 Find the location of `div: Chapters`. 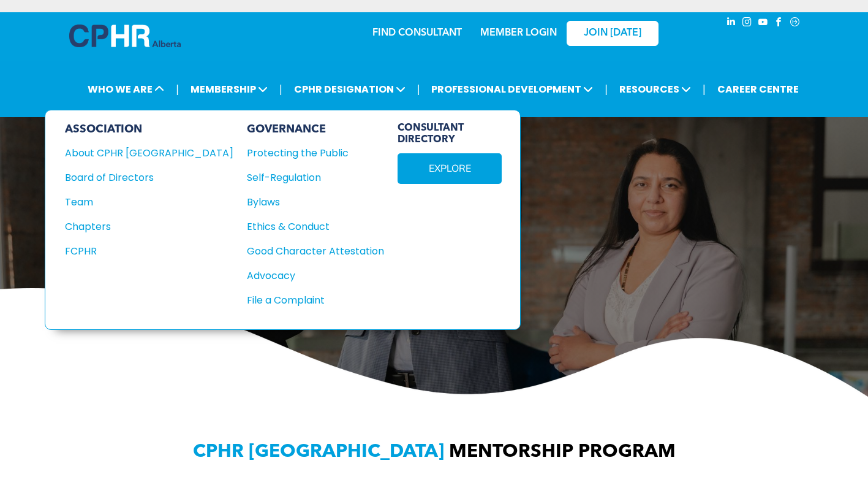

div: Chapters is located at coordinates (141, 226).